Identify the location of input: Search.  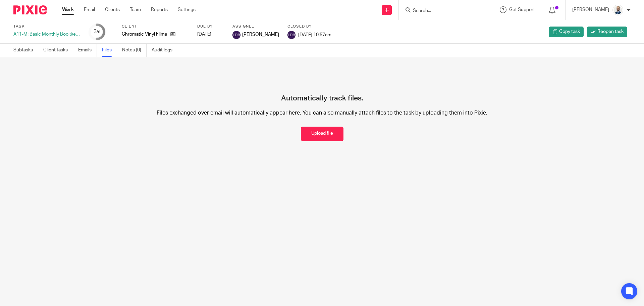
(442, 11).